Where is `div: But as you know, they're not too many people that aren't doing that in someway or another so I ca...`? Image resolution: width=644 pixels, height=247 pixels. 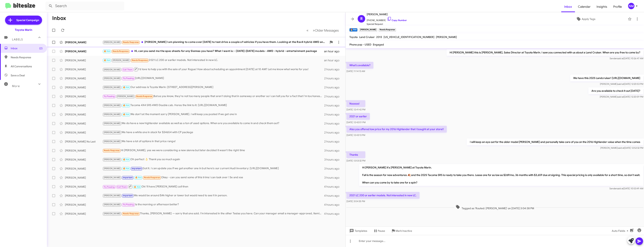 div: But as you know, they're not too many people that aren't doing that in someway or another so I ca... is located at coordinates (213, 96).